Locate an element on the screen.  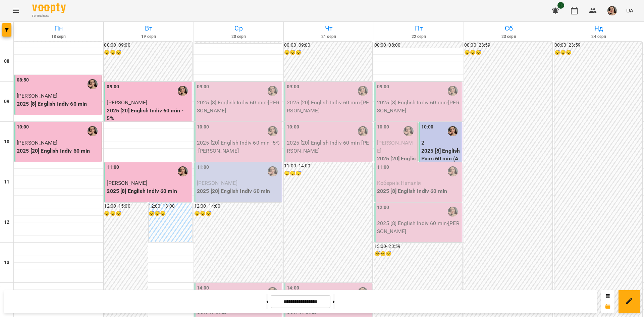
h6: 12:00 - 13:00 is located at coordinates (170, 206).